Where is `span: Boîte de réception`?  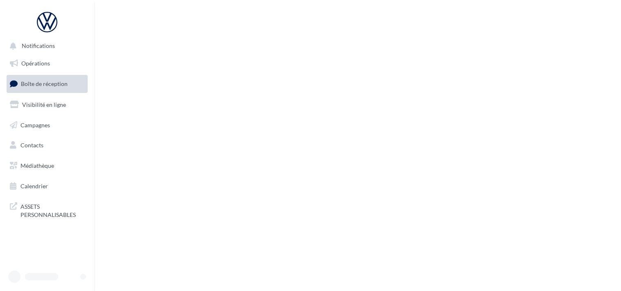
span: Boîte de réception is located at coordinates (44, 84).